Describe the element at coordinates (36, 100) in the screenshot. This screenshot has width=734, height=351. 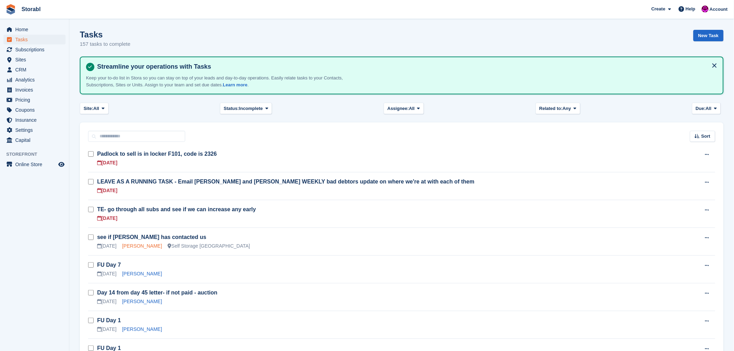
I see `span: Pricing` at that location.